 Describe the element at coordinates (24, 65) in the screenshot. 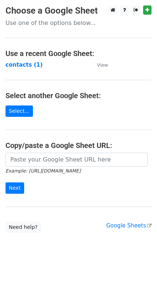

I see `a: contacts (1)` at that location.